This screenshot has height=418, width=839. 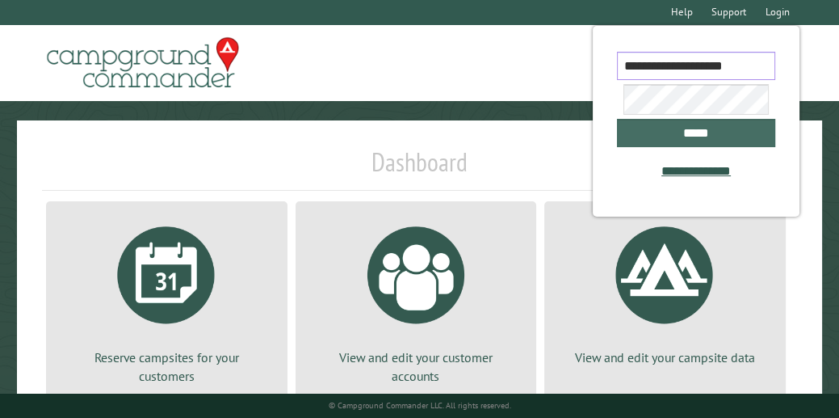 What do you see at coordinates (143, 63) in the screenshot?
I see `img: Campground Commander` at bounding box center [143, 63].